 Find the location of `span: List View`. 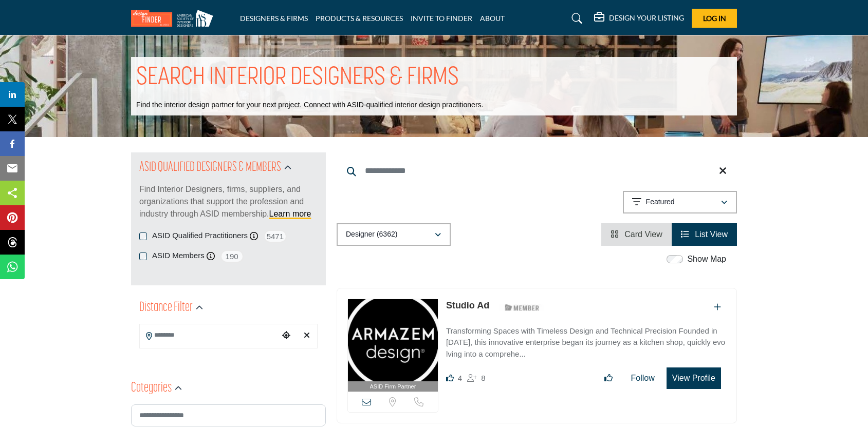

span: List View is located at coordinates (711, 234).